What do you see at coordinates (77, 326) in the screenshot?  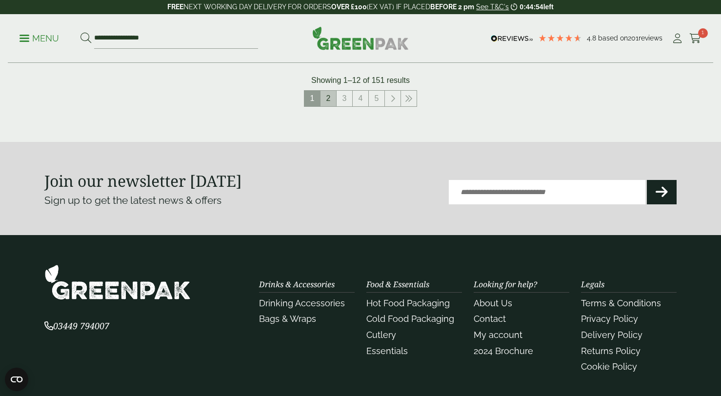 I see `a: 03449 794007` at bounding box center [77, 326].